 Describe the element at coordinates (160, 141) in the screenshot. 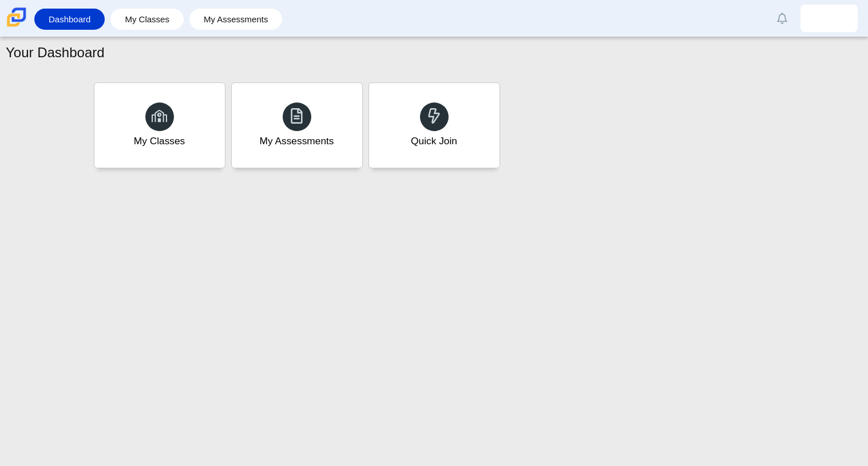

I see `div: My Classes` at that location.